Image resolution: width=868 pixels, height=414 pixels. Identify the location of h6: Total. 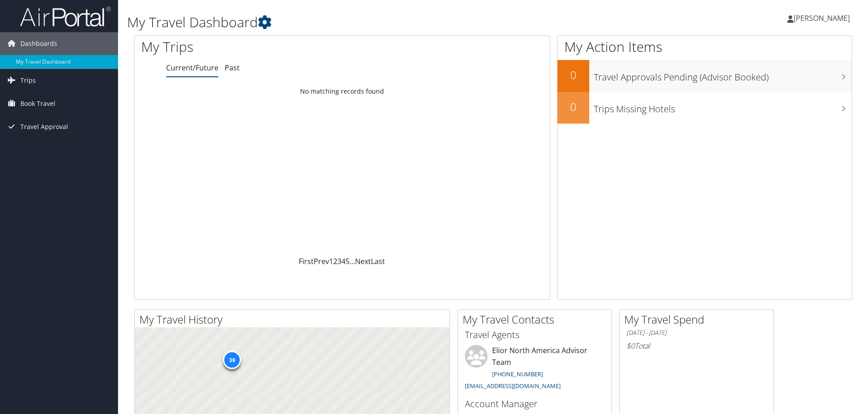
(697, 345).